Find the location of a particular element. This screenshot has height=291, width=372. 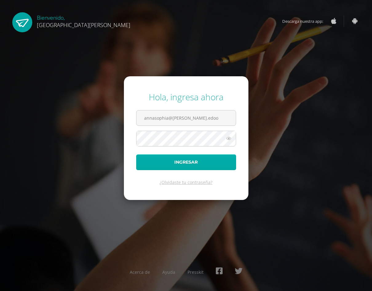

div: Bienvenido, is located at coordinates (84, 20).